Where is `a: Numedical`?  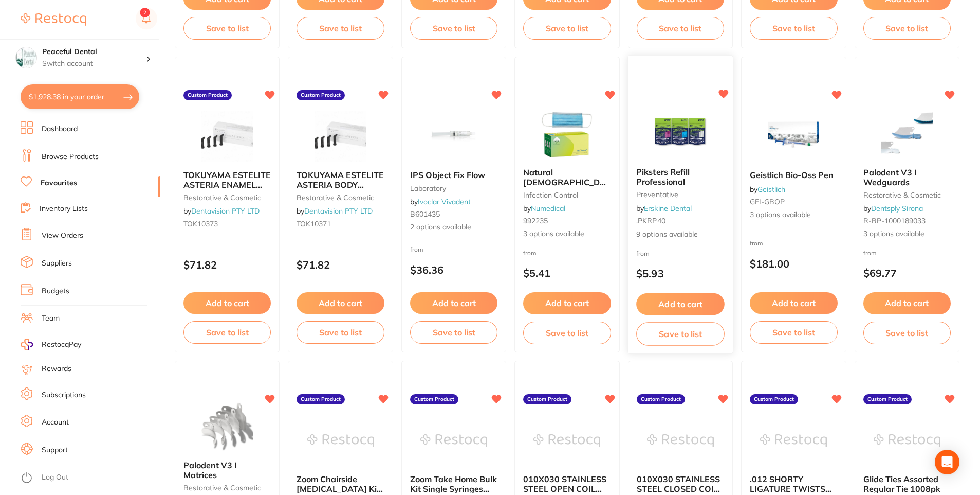 a: Numedical is located at coordinates (548, 208).